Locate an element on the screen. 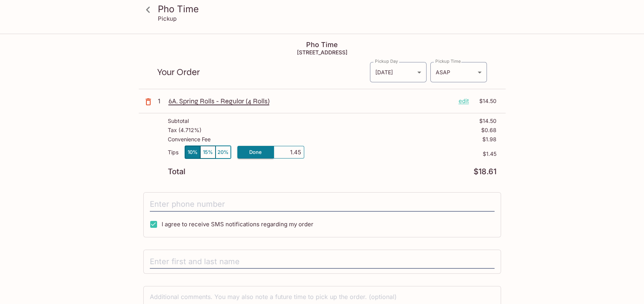  div: ASAP is located at coordinates (459, 72).